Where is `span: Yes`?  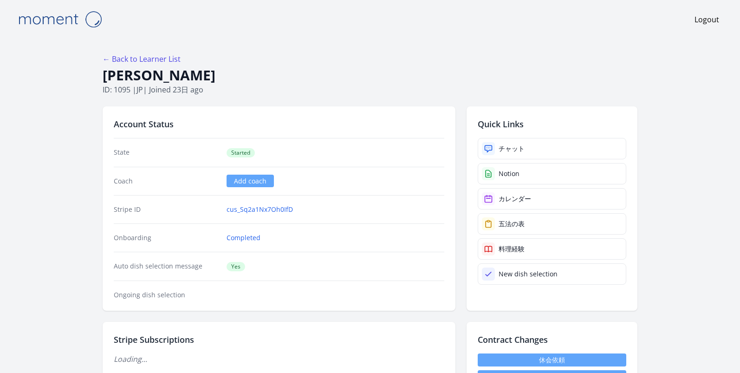
span: Yes is located at coordinates (236, 267).